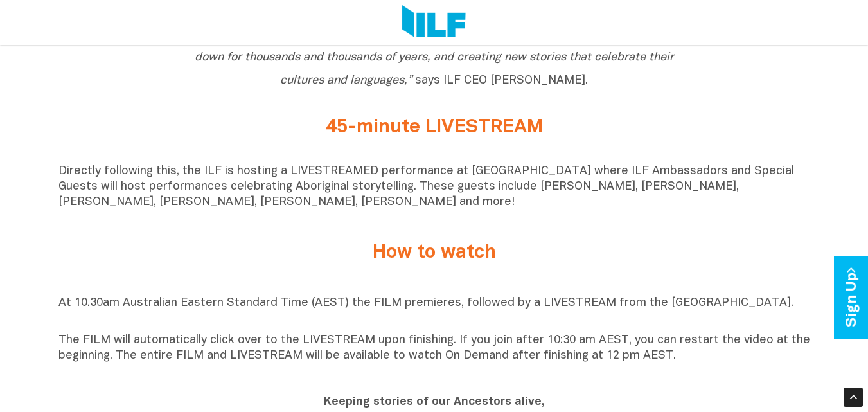  What do you see at coordinates (434, 23) in the screenshot?
I see `img: Logo` at bounding box center [434, 23].